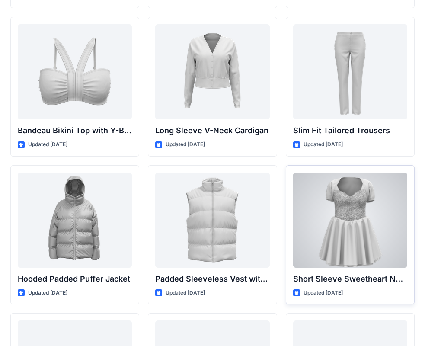 The image size is (425, 346). Describe the element at coordinates (350, 72) in the screenshot. I see `a: Slim Fit Tailored Trousers` at that location.